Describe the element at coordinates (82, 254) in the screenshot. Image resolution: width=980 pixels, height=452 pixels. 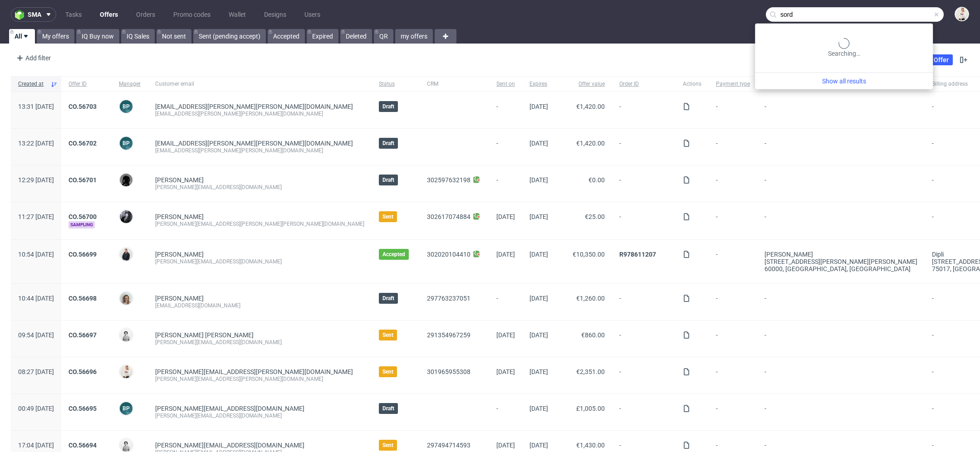
I see `a: CO.56699` at that location.